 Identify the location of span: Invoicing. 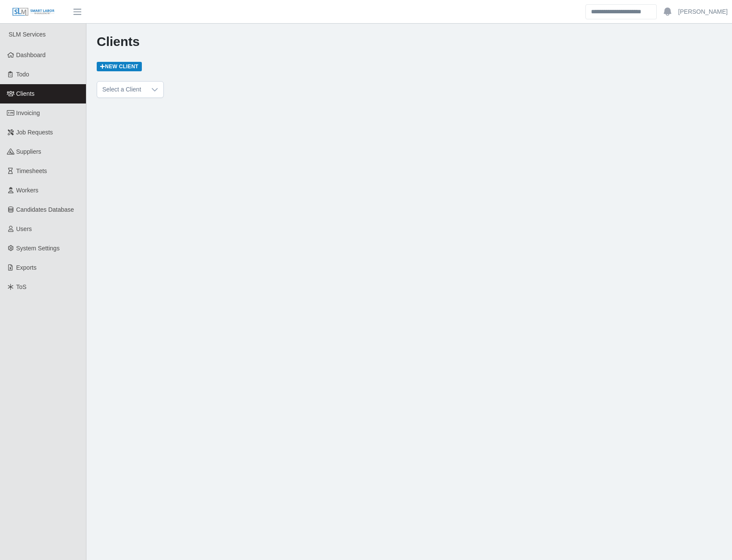
(28, 113).